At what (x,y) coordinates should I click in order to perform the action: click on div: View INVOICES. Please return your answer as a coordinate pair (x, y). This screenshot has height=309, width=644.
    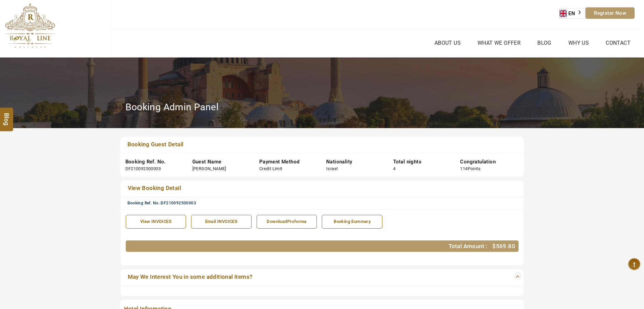
    Looking at the image, I should click on (156, 222).